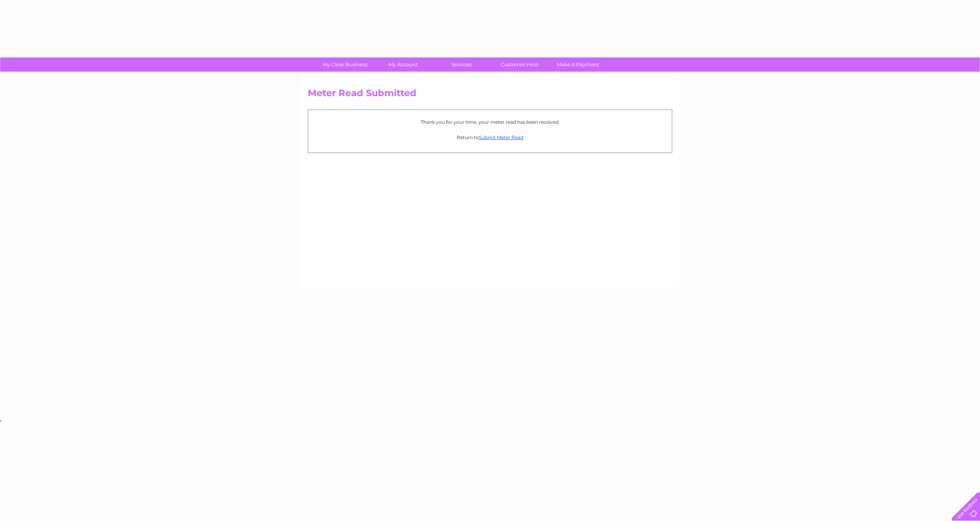  I want to click on a: Submit Meter Read, so click(502, 137).